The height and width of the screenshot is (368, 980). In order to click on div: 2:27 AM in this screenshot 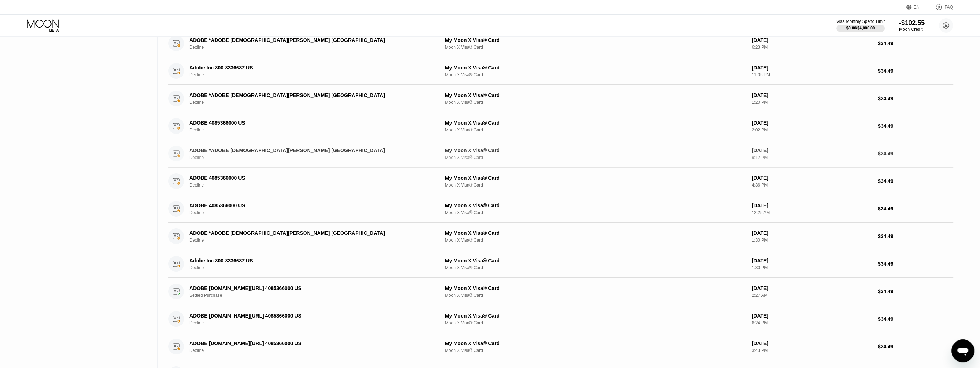, I will do `click(811, 295)`.